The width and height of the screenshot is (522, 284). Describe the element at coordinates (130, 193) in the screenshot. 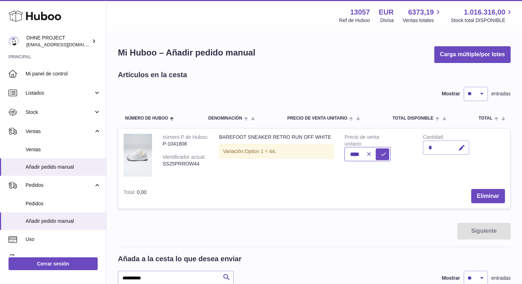

I see `label: Total` at that location.